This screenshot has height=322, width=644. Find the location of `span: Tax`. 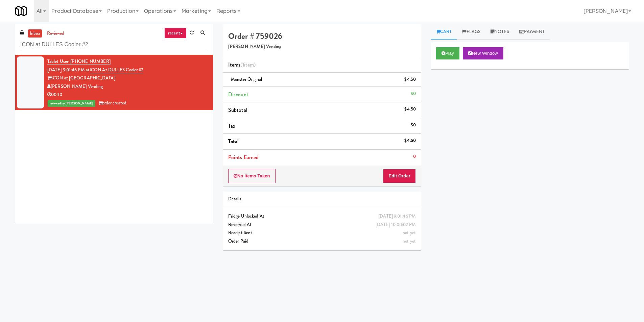

span: Tax is located at coordinates (231, 125).